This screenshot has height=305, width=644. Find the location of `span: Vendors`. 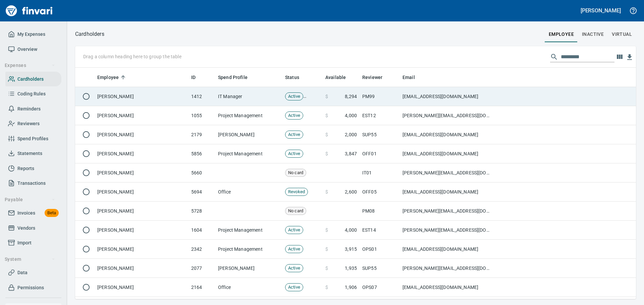

span: Vendors is located at coordinates (26, 228).